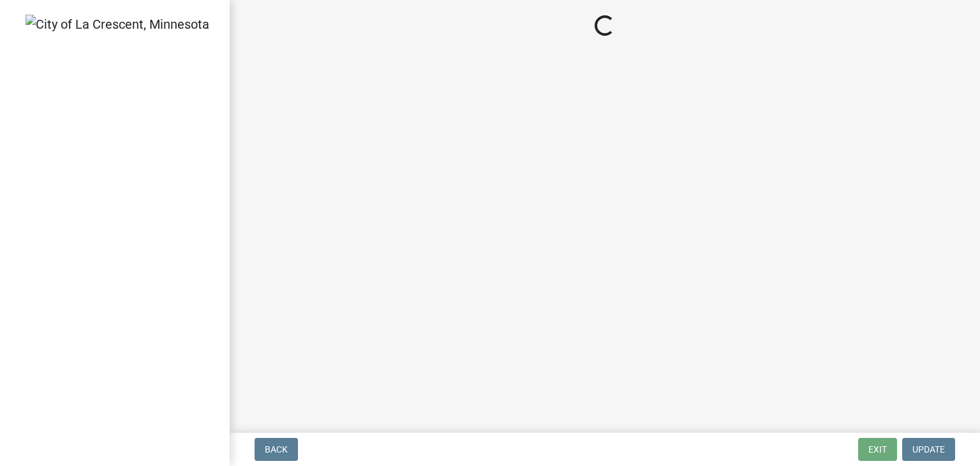 The image size is (980, 466). I want to click on span: Update, so click(929, 450).